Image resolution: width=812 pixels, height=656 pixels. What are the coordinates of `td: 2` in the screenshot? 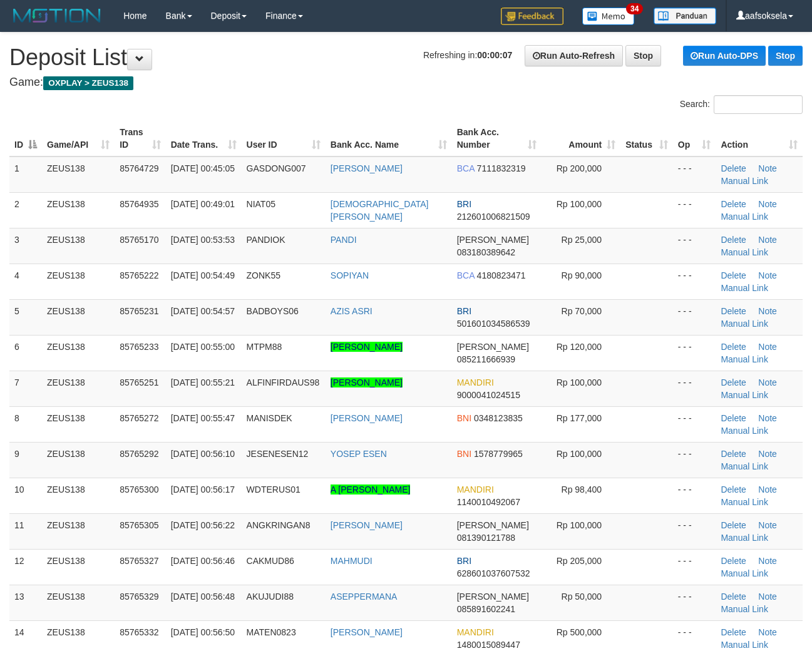 It's located at (26, 210).